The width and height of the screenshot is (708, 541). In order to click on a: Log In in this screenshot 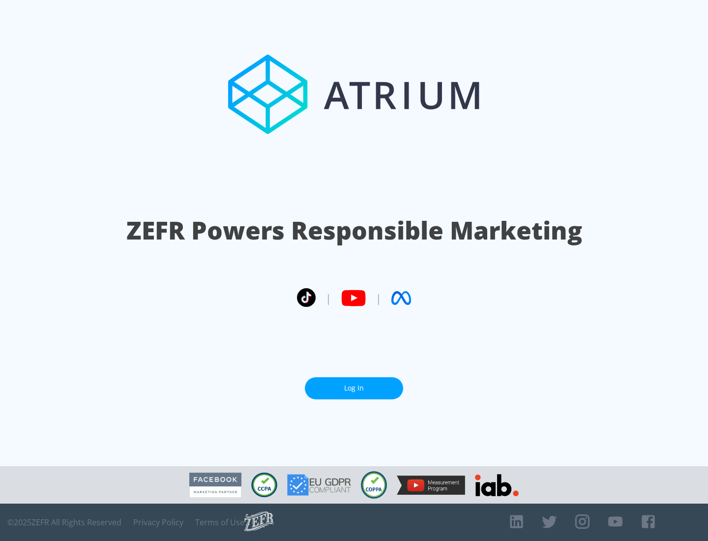, I will do `click(354, 388)`.